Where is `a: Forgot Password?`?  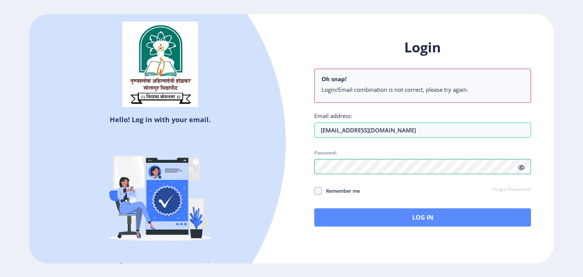 a: Forgot Password? is located at coordinates (512, 190).